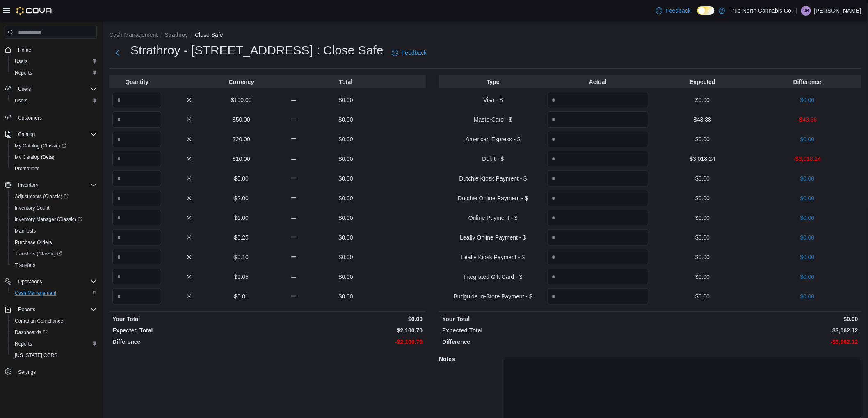  Describe the element at coordinates (54, 197) in the screenshot. I see `span: Adjustments (Classic)` at that location.